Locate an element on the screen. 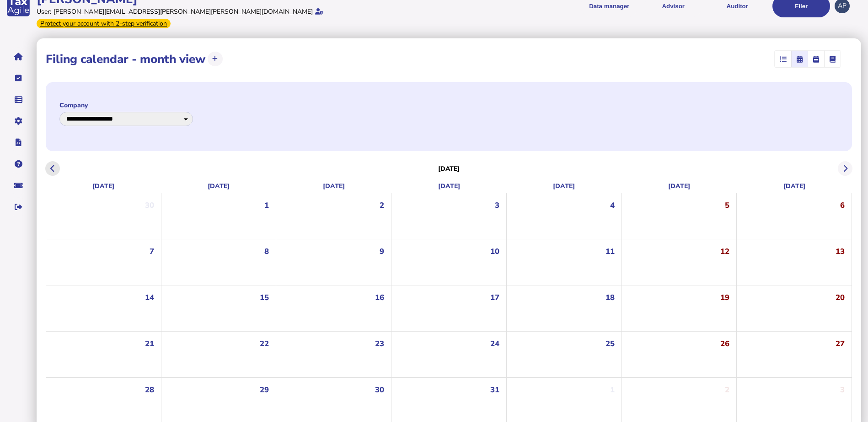 Image resolution: width=868 pixels, height=422 pixels. span: 13 is located at coordinates (840, 251).